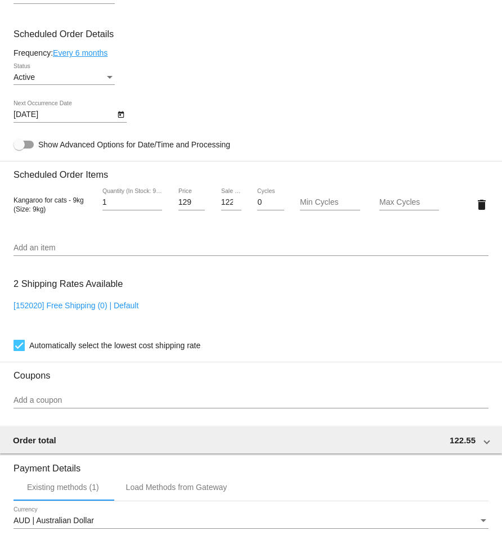  Describe the element at coordinates (191, 203) in the screenshot. I see `input: Price` at that location.